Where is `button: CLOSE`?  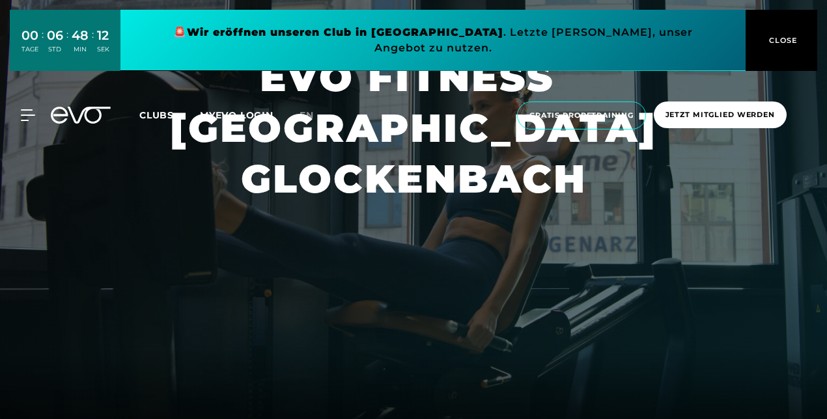 button: CLOSE is located at coordinates (781, 40).